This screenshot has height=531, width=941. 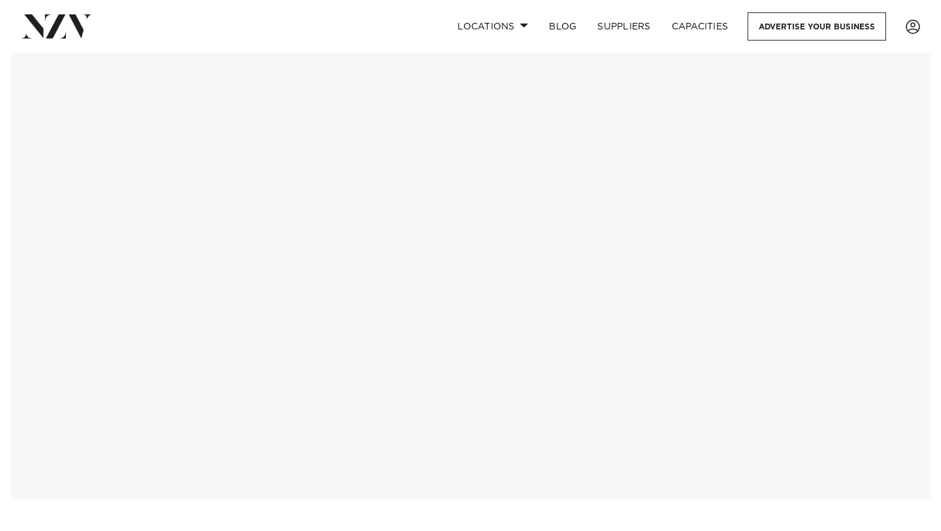 I want to click on a: Capacities, so click(x=700, y=26).